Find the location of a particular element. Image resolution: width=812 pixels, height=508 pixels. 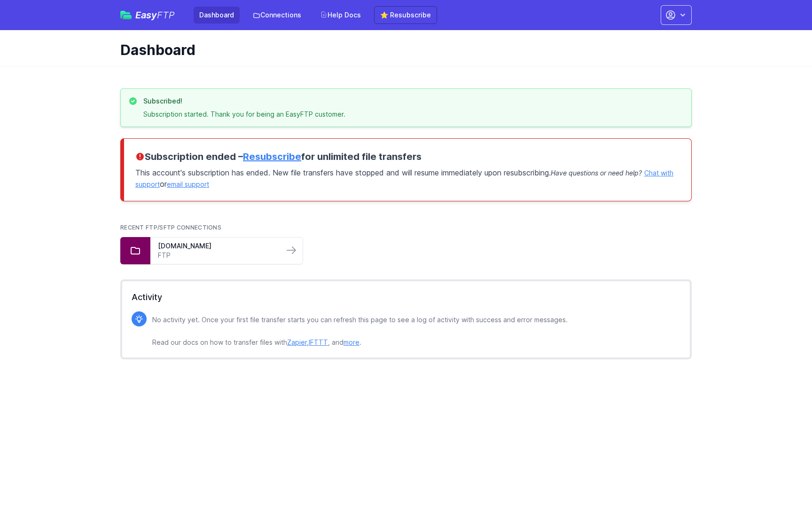

h3: Subscribed! is located at coordinates (244, 101).